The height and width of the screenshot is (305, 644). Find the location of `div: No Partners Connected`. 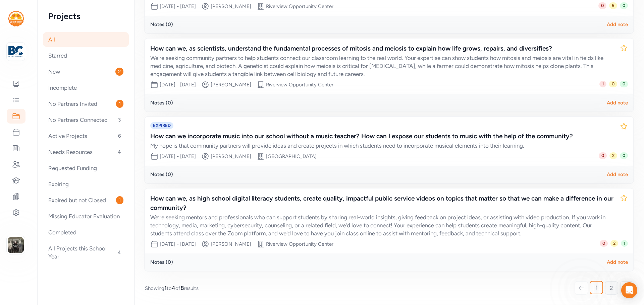

div: No Partners Connected is located at coordinates (86, 120).